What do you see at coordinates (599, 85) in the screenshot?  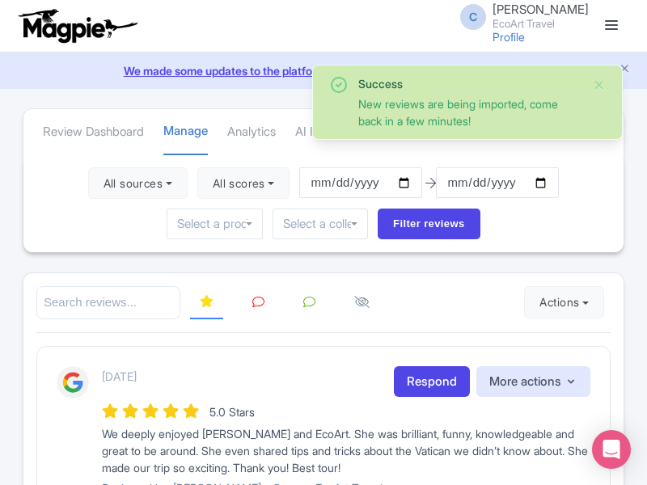 I see `button: Close` at bounding box center [599, 85].